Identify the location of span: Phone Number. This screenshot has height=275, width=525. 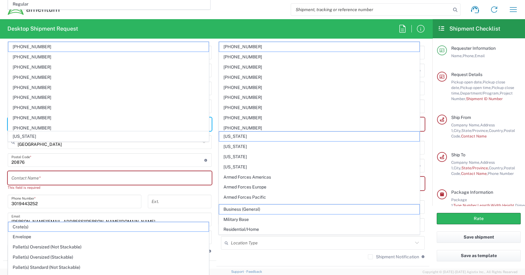
(501, 173).